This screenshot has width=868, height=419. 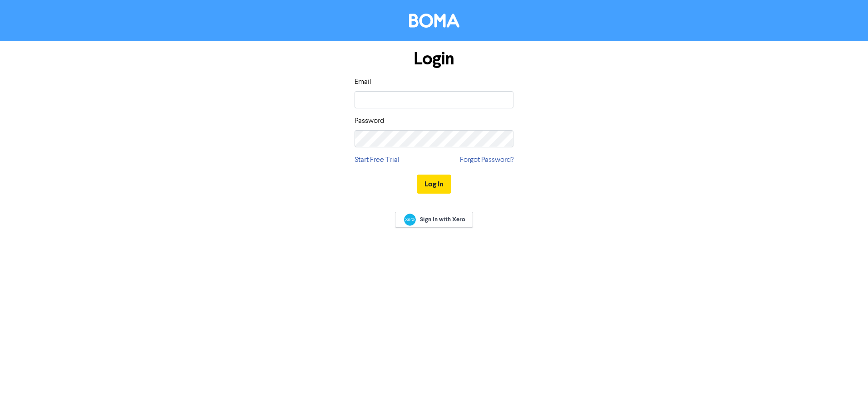 I want to click on h1: Login, so click(x=434, y=59).